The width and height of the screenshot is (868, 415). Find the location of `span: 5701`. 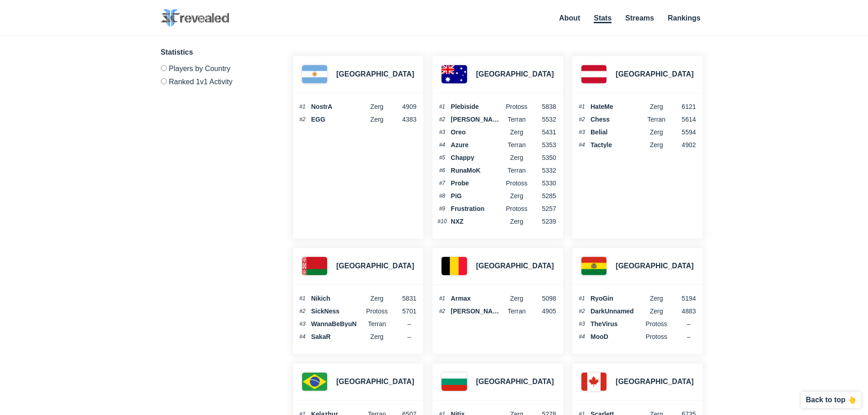

span: 5701 is located at coordinates (403, 311).